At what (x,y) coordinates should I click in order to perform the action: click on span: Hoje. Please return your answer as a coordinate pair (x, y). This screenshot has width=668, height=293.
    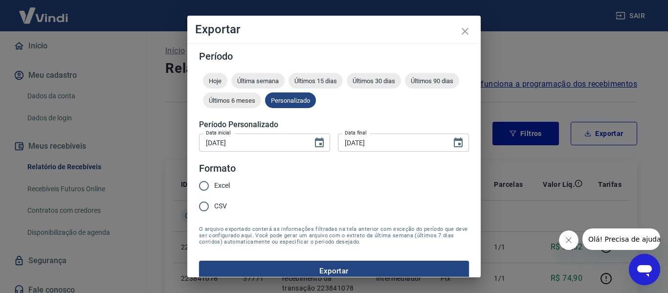
    Looking at the image, I should click on (215, 81).